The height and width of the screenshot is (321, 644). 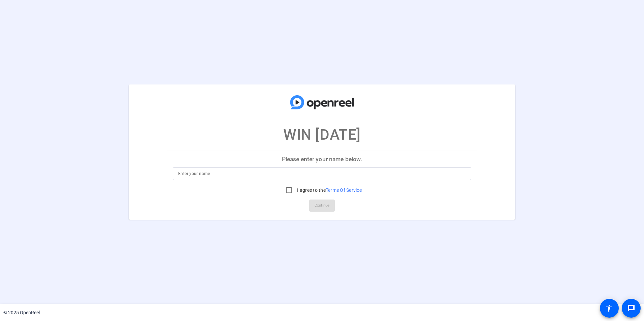 I want to click on p: Please enter your name below., so click(x=322, y=159).